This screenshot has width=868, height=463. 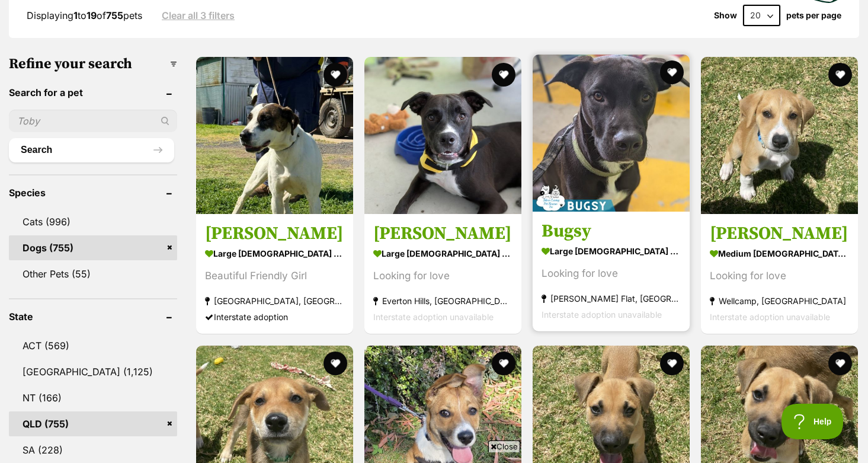 I want to click on img: Bugsy - Bullmastiff Dog, so click(x=611, y=133).